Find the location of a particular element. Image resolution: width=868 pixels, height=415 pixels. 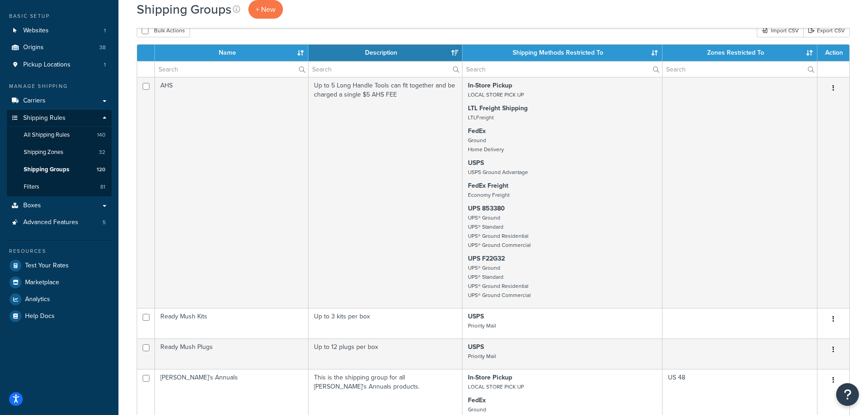

strong: LTL Freight Shipping is located at coordinates (497, 108).